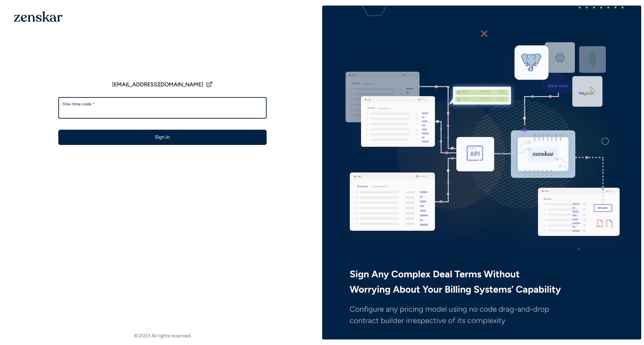 This screenshot has width=644, height=345. I want to click on label: One-time code *, so click(163, 104).